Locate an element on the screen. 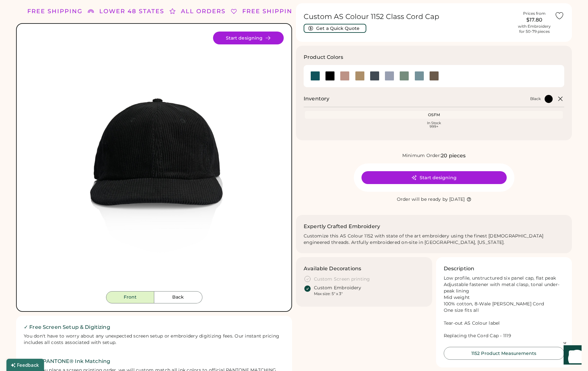 The height and width of the screenshot is (371, 588). h3: Available Decorations is located at coordinates (332, 269).